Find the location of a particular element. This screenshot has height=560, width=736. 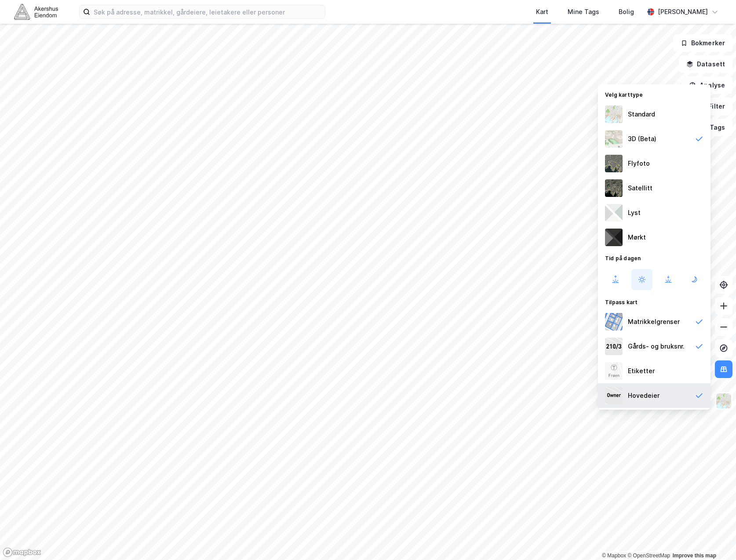

a: Improve this map is located at coordinates (694, 555).